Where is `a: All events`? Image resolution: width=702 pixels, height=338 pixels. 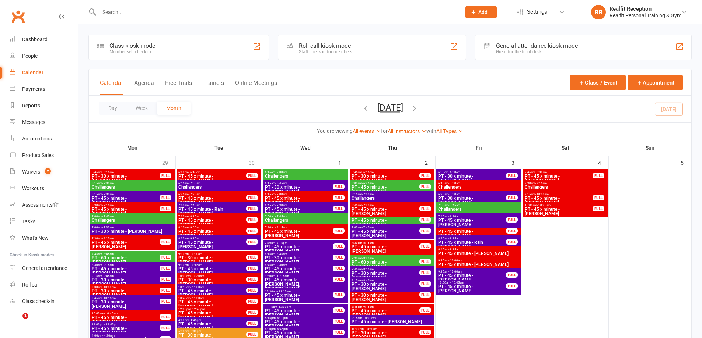
a: All events is located at coordinates (366, 131).